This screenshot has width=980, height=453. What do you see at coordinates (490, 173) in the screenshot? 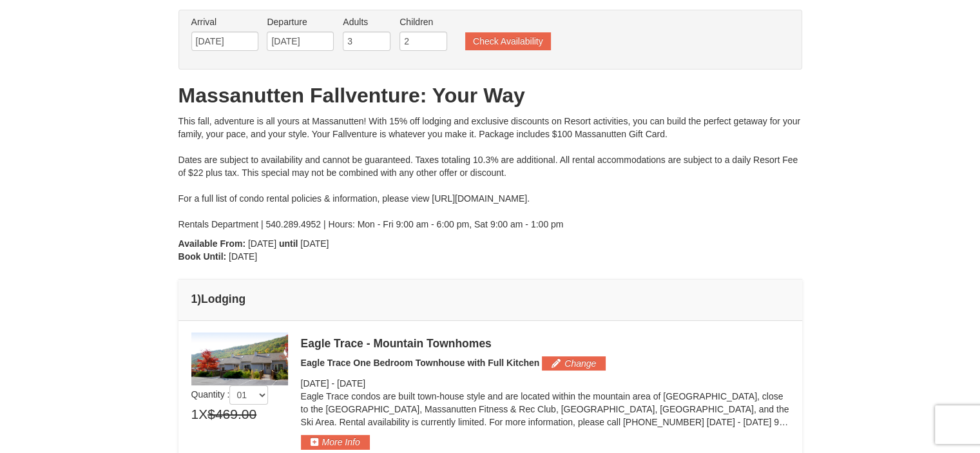
I see `div: This fall, adventure is all yours at Massanutten! With 15% off lodging and exclusive discounts on...` at bounding box center [490, 173].